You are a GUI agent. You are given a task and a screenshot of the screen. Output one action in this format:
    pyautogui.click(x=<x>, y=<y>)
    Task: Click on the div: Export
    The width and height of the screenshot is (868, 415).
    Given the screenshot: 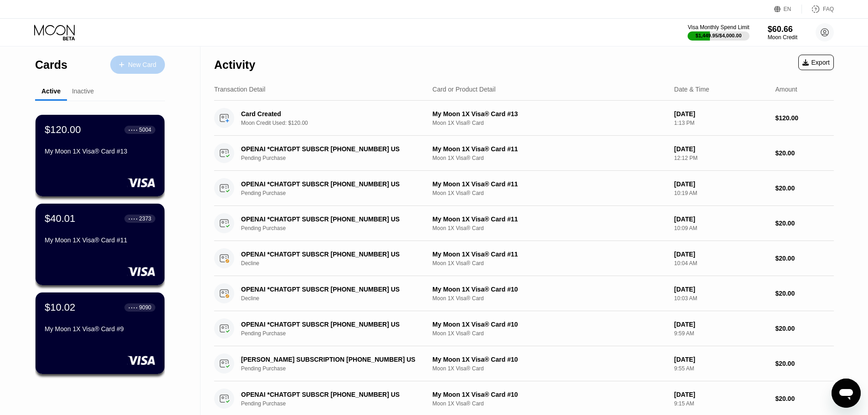 What is the action you would take?
    pyautogui.click(x=816, y=62)
    